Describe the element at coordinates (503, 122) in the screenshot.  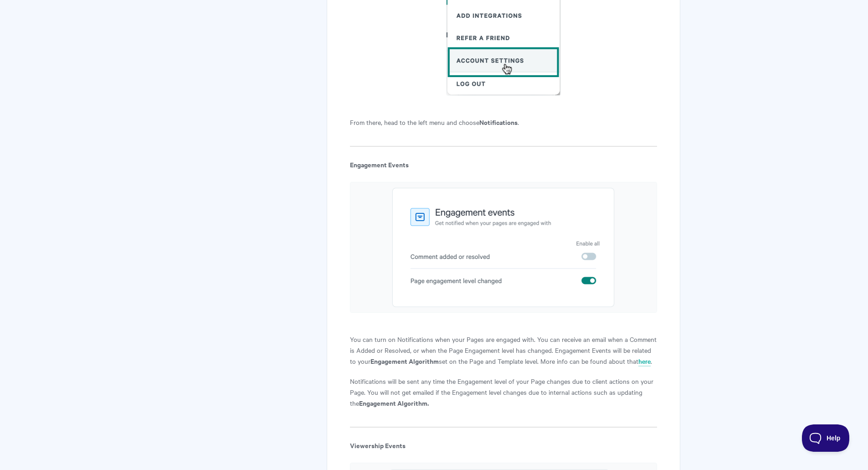
I see `p: From there, head to the left menu and choose .` at that location.